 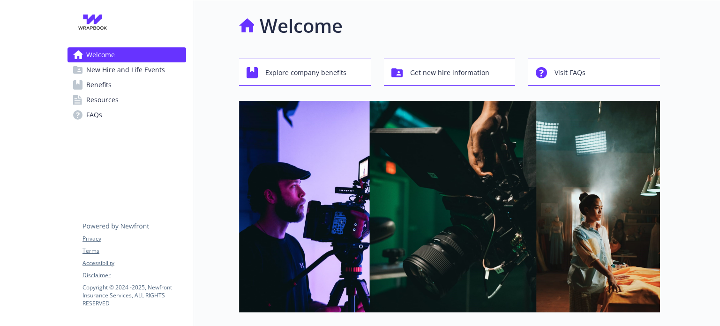 I want to click on span: Explore company benefits, so click(x=306, y=73).